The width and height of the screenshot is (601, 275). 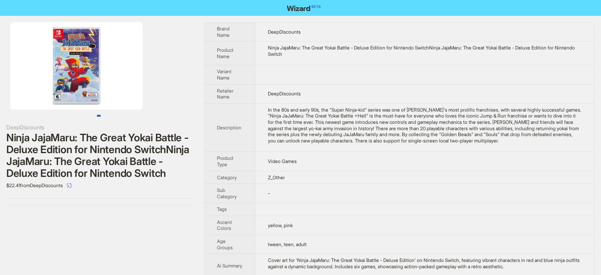 I want to click on span: Accent Colors, so click(x=225, y=225).